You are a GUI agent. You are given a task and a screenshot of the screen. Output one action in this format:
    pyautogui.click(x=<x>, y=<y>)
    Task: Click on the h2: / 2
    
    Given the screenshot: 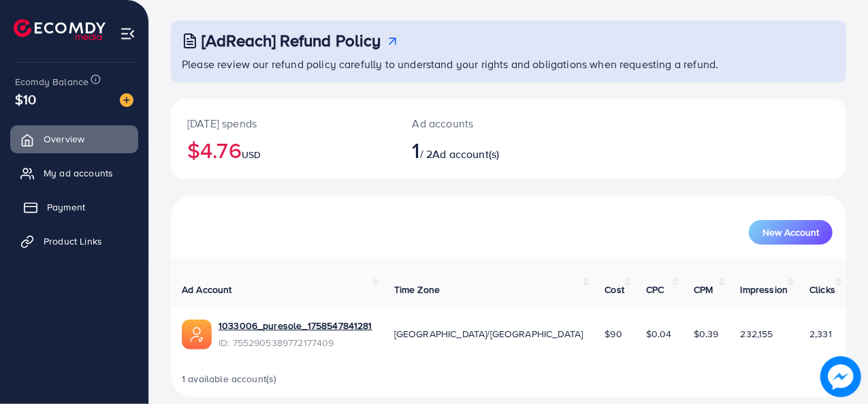 What is the action you would take?
    pyautogui.click(x=480, y=150)
    